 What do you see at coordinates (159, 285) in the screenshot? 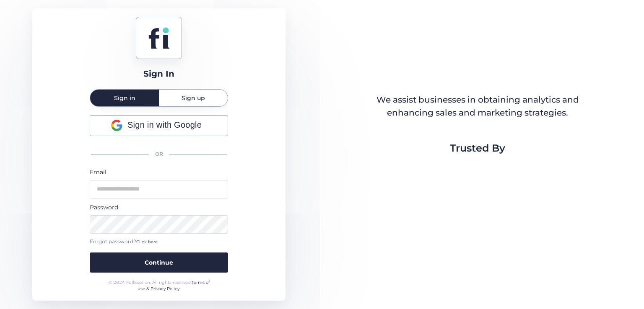
I see `div: © 2024 FullSession. All rights reserved.` at bounding box center [159, 285].